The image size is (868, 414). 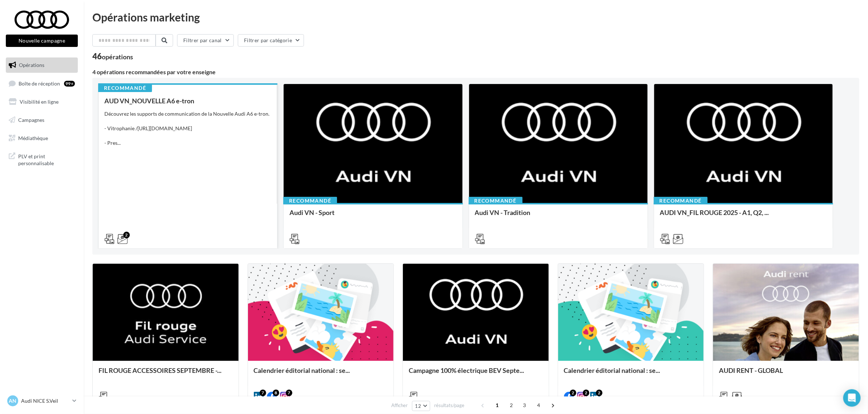 I want to click on span: Campagnes, so click(x=31, y=120).